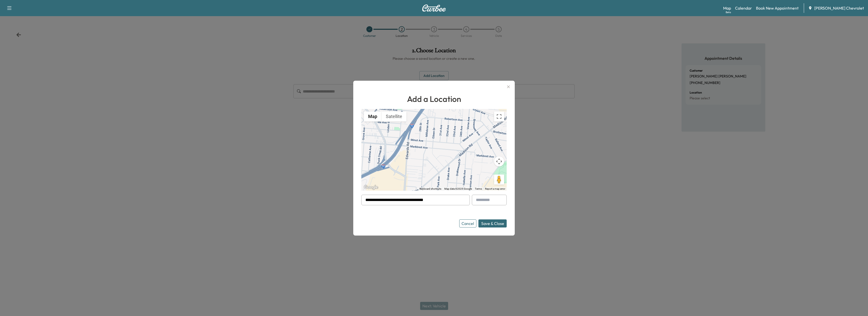 Image resolution: width=868 pixels, height=316 pixels. What do you see at coordinates (371, 188) in the screenshot?
I see `img: Google` at bounding box center [371, 188].